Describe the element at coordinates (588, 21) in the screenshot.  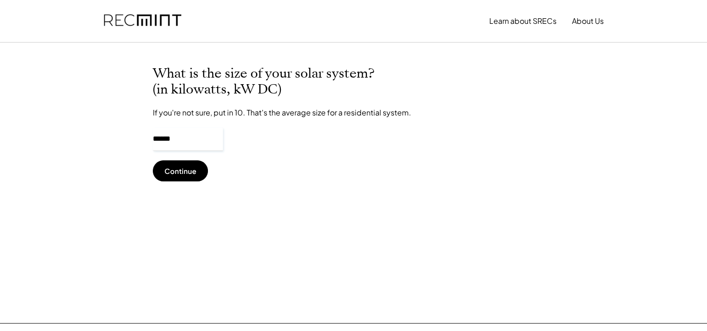
I see `button: About Us` at that location.